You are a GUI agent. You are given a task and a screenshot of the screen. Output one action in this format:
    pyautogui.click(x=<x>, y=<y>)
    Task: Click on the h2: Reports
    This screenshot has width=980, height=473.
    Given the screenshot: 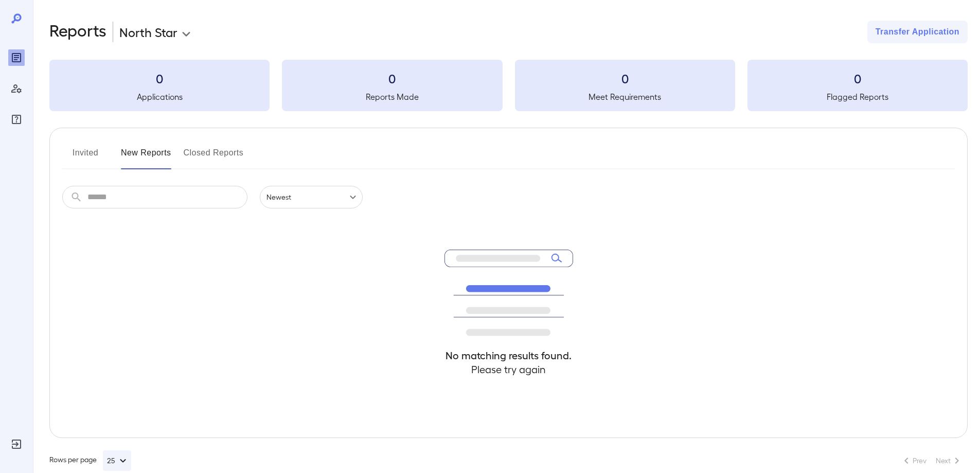 What is the action you would take?
    pyautogui.click(x=78, y=32)
    